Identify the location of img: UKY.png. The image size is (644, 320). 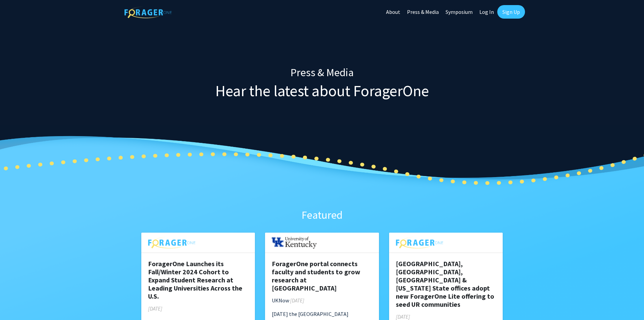
(294, 242).